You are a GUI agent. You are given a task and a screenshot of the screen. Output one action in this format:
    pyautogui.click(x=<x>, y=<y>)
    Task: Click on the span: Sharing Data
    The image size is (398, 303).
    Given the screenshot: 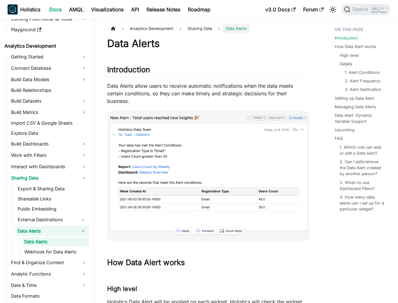 What is the action you would take?
    pyautogui.click(x=200, y=28)
    